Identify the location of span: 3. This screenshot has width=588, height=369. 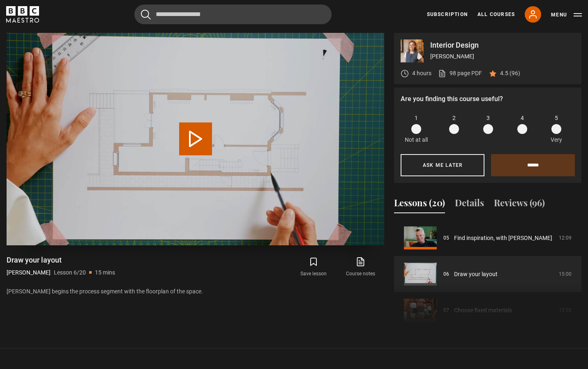
(488, 118).